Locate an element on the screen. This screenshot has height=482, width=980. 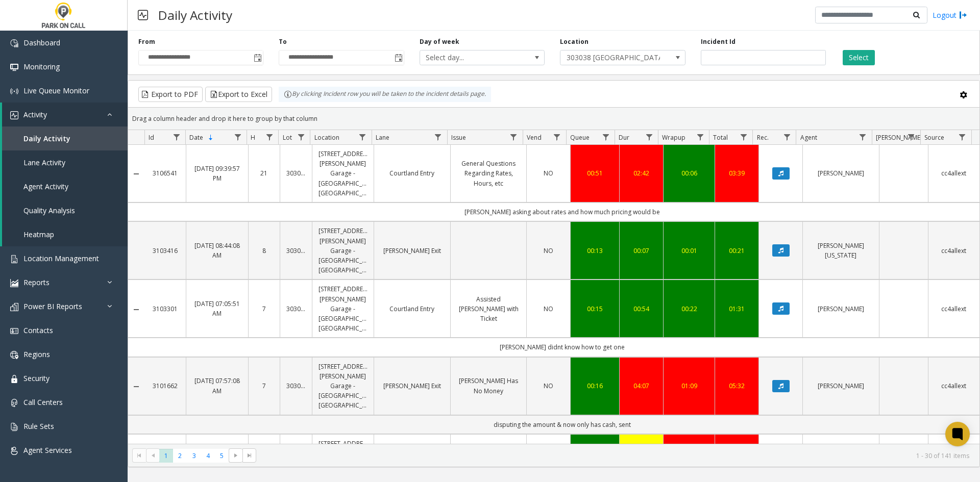
span: Go to the last page is located at coordinates (250, 456).